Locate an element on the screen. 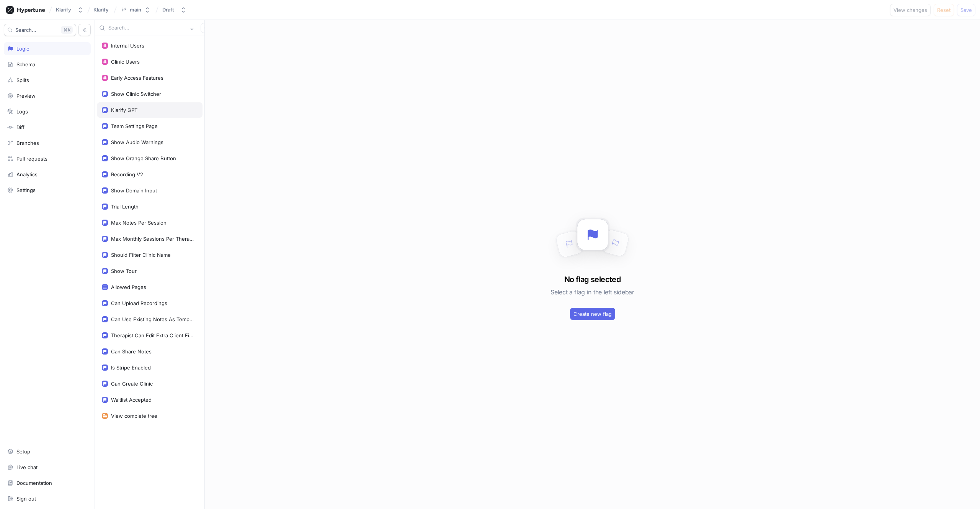  span: View changes is located at coordinates (911, 10).